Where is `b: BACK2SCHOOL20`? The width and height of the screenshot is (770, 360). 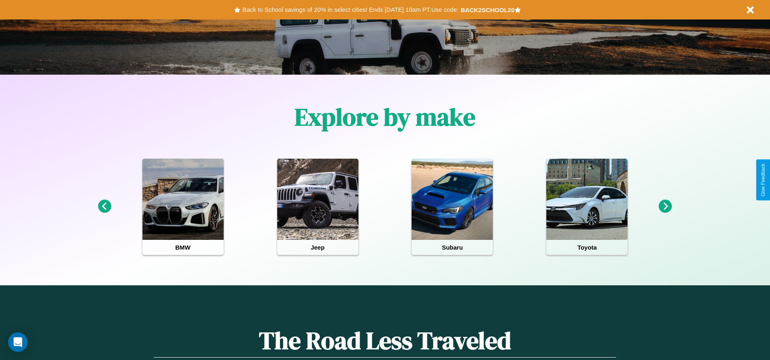
b: BACK2SCHOOL20 is located at coordinates (488, 10).